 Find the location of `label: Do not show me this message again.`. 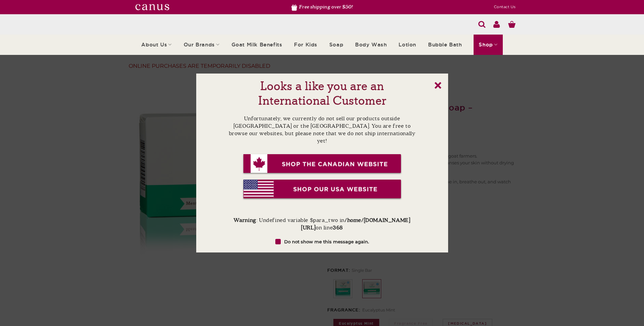

label: Do not show me this message again. is located at coordinates (322, 242).